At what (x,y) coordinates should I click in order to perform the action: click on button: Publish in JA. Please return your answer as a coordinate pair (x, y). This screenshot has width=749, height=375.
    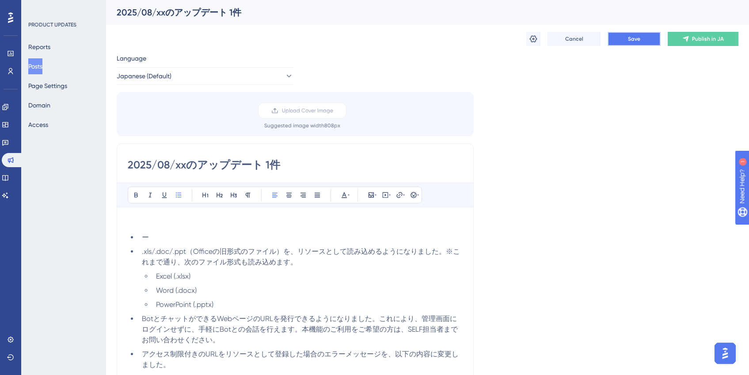
    Looking at the image, I should click on (703, 39).